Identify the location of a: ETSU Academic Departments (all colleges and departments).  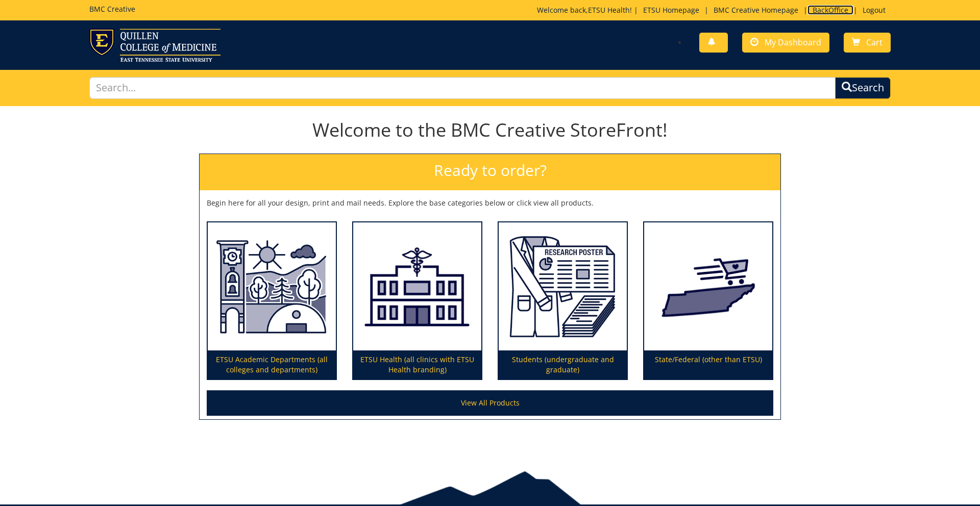
(271, 301).